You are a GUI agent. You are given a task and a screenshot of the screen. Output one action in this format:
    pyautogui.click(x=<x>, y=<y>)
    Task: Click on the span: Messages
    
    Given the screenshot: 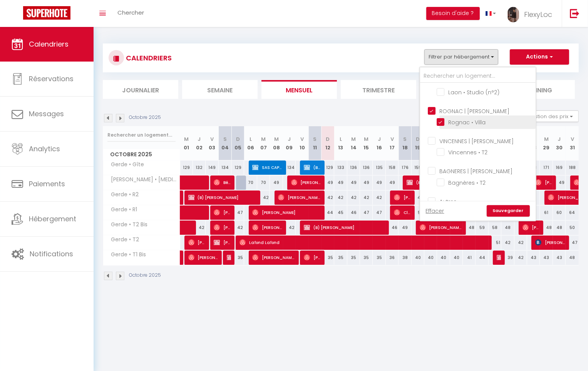 What is the action you would take?
    pyautogui.click(x=46, y=113)
    